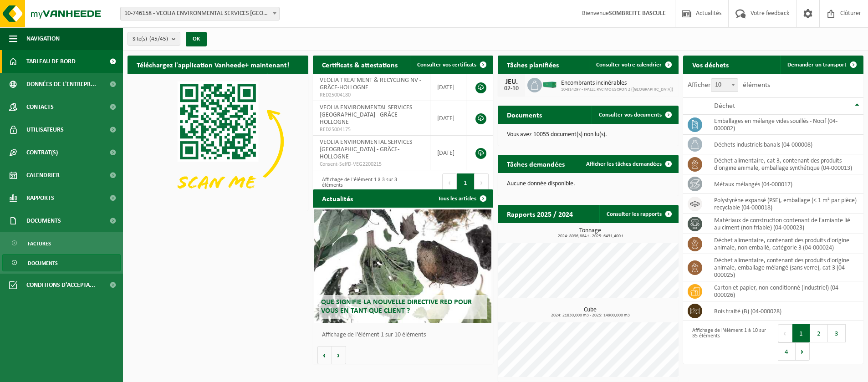 The image size is (868, 382). I want to click on span: 10, so click(724, 85).